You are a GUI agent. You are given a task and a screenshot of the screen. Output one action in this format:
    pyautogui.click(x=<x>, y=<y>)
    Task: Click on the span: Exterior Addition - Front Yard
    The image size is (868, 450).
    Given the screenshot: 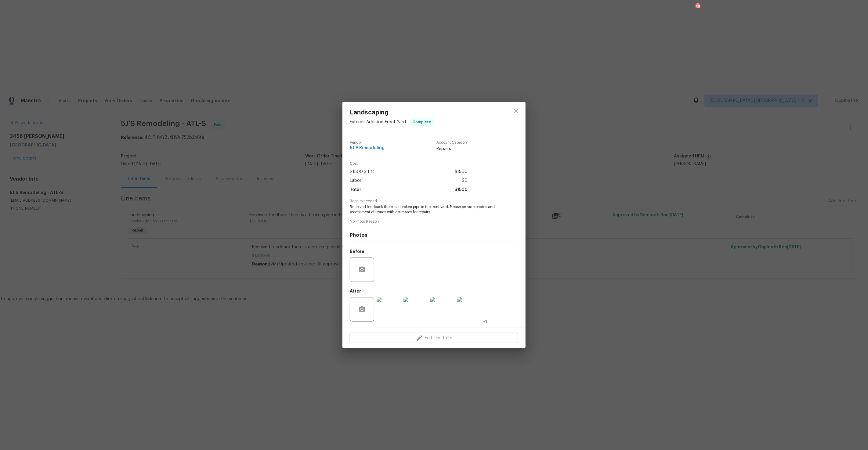 What is the action you would take?
    pyautogui.click(x=378, y=122)
    